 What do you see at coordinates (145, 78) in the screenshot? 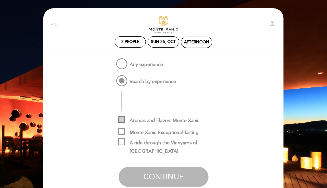
I see `span: Search by experience` at bounding box center [145, 78].